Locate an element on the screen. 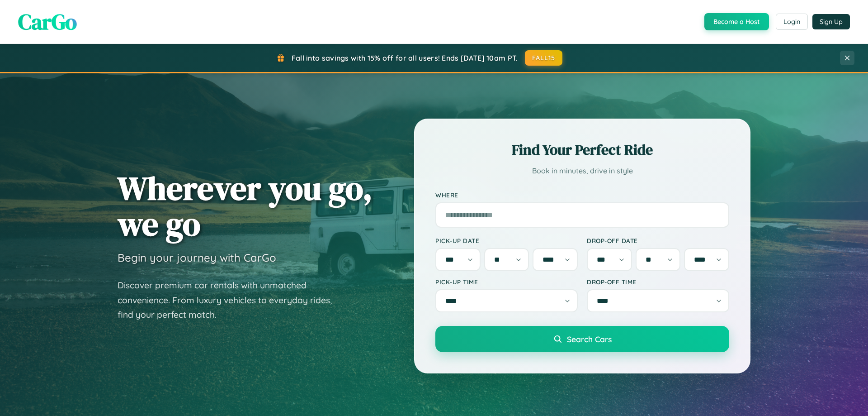  button: Search Cars is located at coordinates (582, 338).